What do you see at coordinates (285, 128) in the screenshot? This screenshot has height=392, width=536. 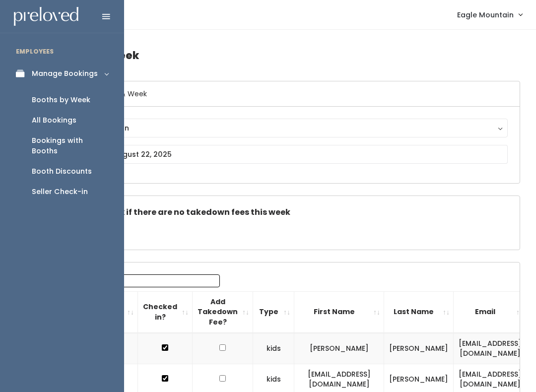 I see `button: Eagle Mountain` at bounding box center [285, 128].